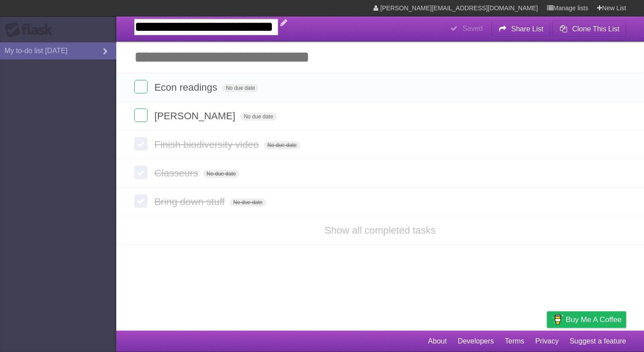  Describe the element at coordinates (177, 173) in the screenshot. I see `span: Classeurs` at that location.